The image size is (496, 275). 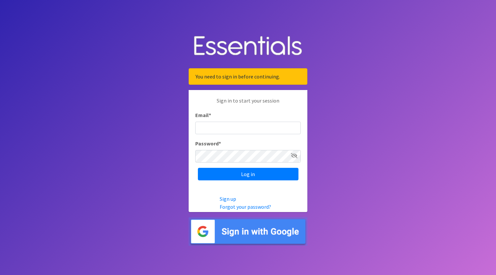 What do you see at coordinates (248, 76) in the screenshot?
I see `div: You need to sign in before continuing.` at bounding box center [248, 76].